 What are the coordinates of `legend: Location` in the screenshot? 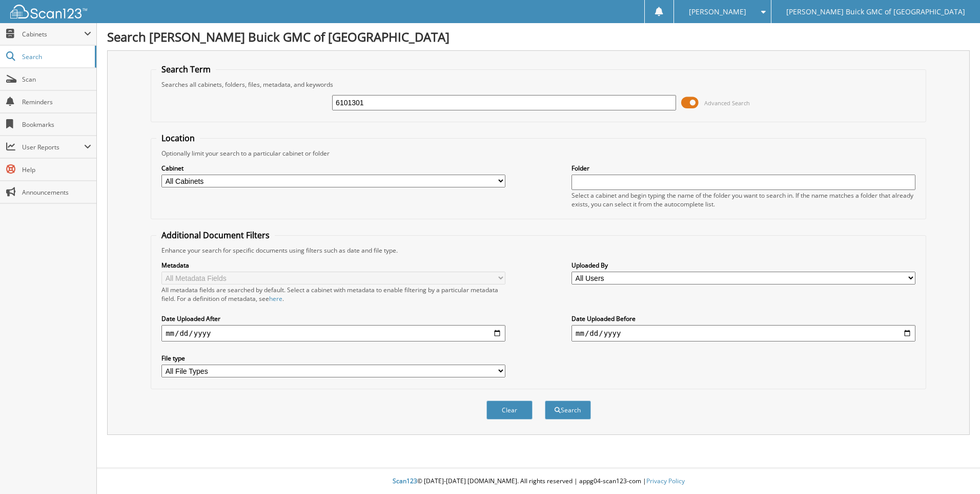 It's located at (178, 138).